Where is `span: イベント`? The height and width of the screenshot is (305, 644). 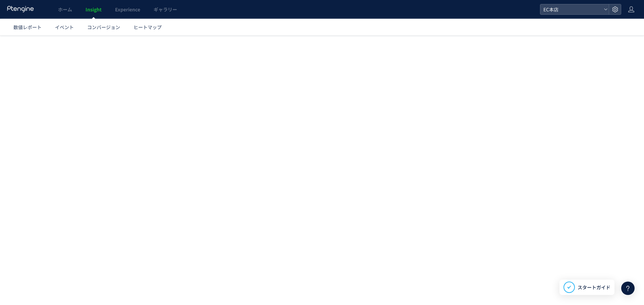 span: イベント is located at coordinates (65, 27).